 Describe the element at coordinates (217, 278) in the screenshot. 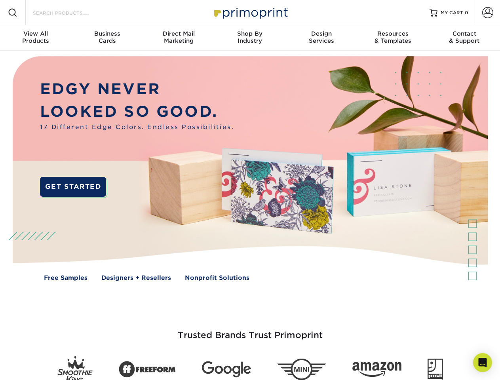

I see `a: Nonprofit Solutions` at that location.